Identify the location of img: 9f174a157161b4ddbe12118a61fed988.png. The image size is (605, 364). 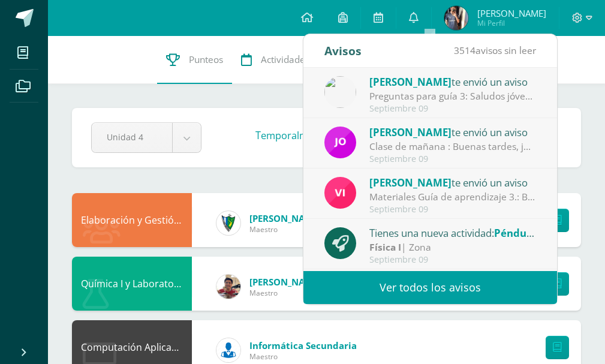
(228, 223).